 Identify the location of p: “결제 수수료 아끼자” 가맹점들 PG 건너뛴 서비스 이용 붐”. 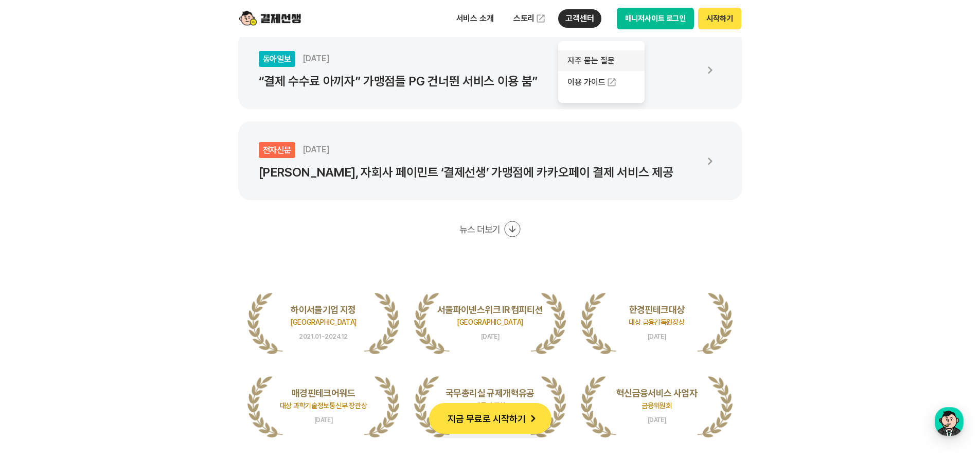
(477, 81).